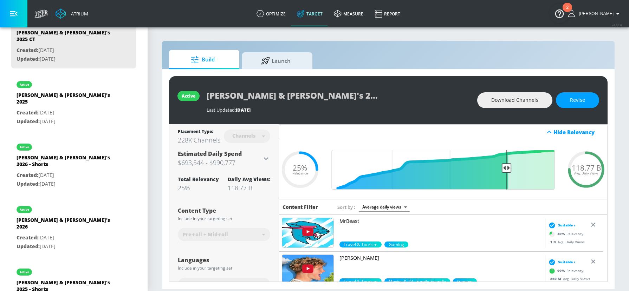 The width and height of the screenshot is (629, 291). Describe the element at coordinates (384, 207) in the screenshot. I see `div: Average daily views` at that location.